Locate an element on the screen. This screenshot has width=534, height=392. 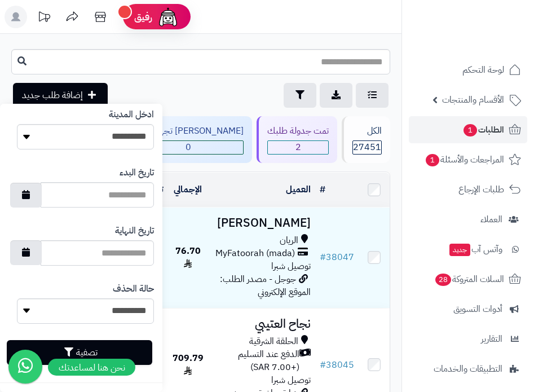
span: إضافة طلب جديد is located at coordinates (53, 95).